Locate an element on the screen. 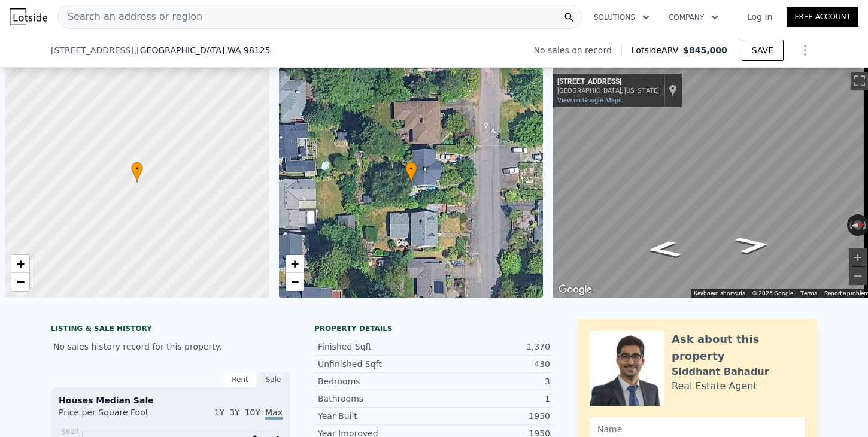 The height and width of the screenshot is (437, 868). button: Show Options is located at coordinates (806, 50).